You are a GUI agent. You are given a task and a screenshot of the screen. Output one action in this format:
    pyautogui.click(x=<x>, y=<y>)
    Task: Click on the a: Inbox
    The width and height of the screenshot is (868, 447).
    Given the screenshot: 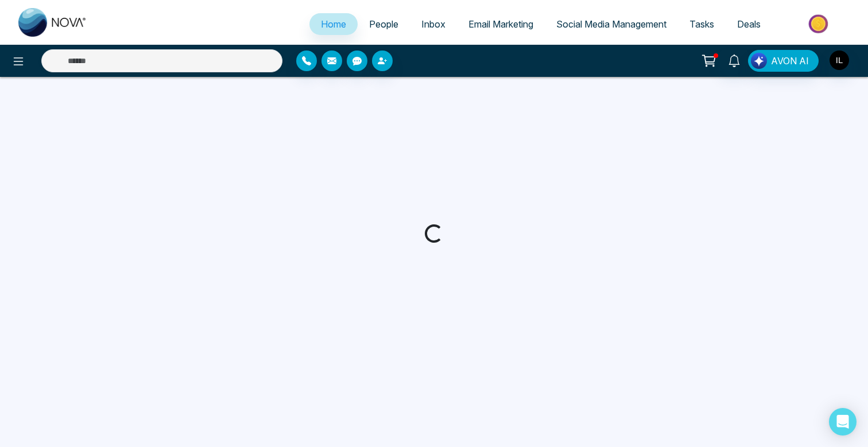 What is the action you would take?
    pyautogui.click(x=434, y=24)
    